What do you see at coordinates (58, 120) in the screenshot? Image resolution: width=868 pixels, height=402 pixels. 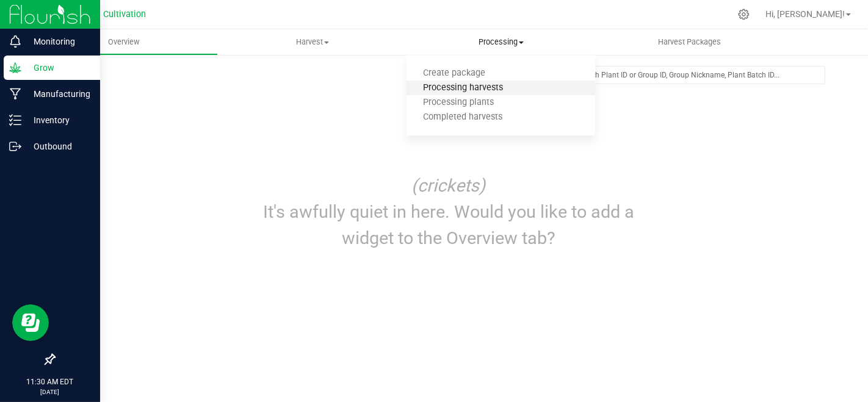 I see `p: Inventory` at bounding box center [58, 120].